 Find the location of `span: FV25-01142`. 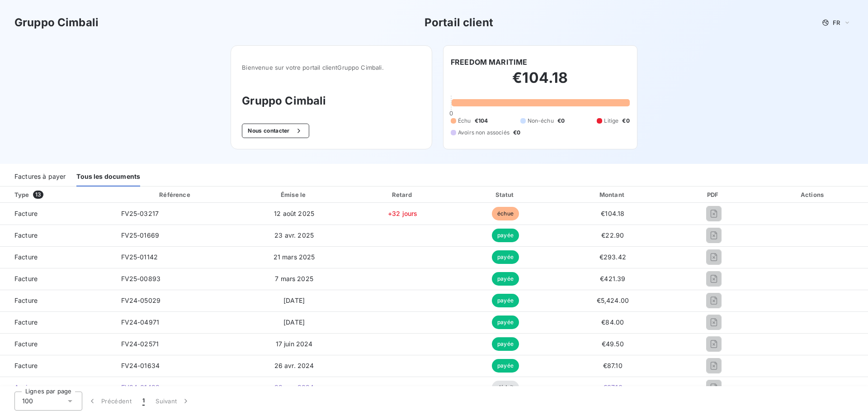

span: FV25-01142 is located at coordinates (140, 257).